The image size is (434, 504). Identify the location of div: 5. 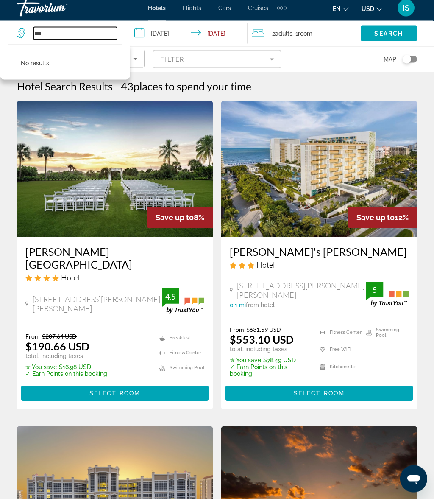
(375, 295).